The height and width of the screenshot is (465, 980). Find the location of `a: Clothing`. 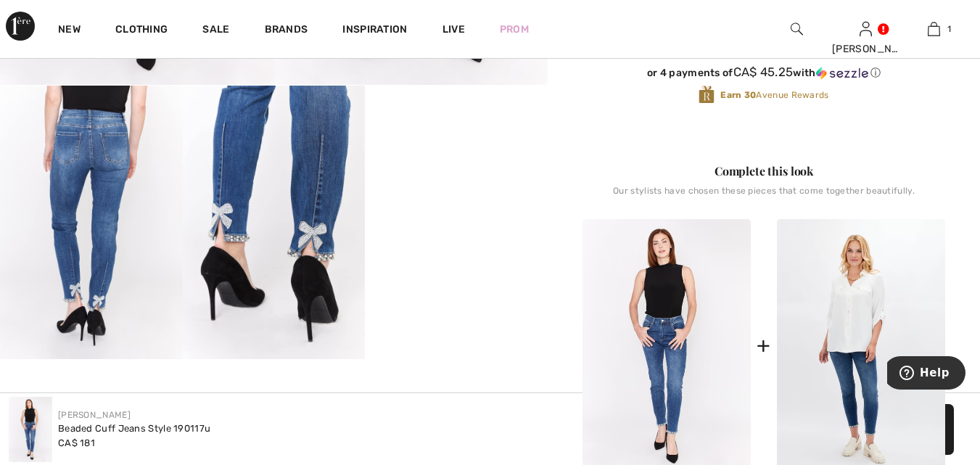

a: Clothing is located at coordinates (142, 31).